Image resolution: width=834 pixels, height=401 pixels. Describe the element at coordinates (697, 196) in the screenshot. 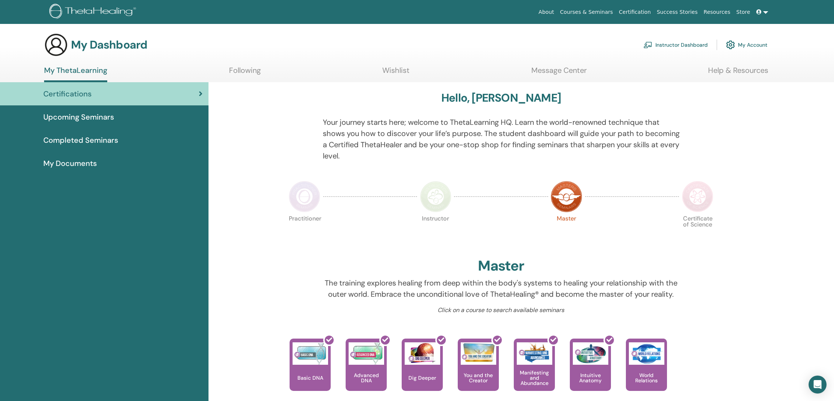

I see `img: Certificate of Science` at that location.